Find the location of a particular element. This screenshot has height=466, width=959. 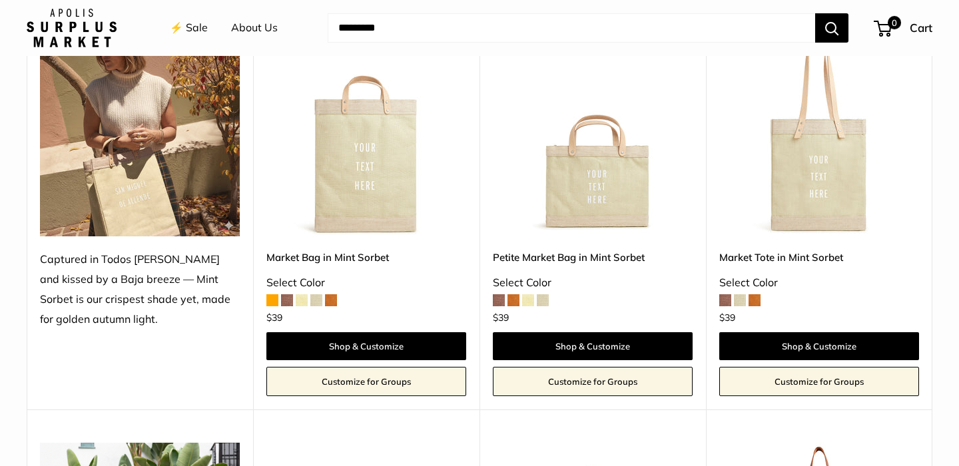

img: Petite Market Bag in Mint Sorbet is located at coordinates (593, 137).